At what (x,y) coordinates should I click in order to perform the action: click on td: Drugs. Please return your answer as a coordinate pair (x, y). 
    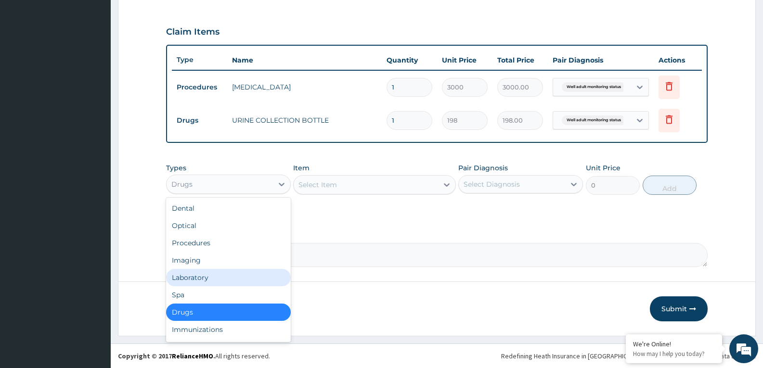
    Looking at the image, I should click on (199, 120).